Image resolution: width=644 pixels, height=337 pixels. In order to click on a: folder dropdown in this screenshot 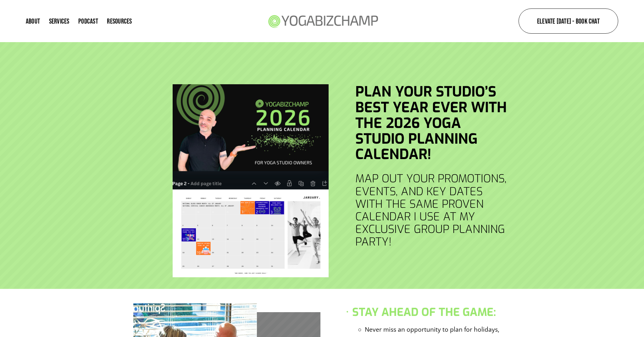, I will do `click(119, 21)`.